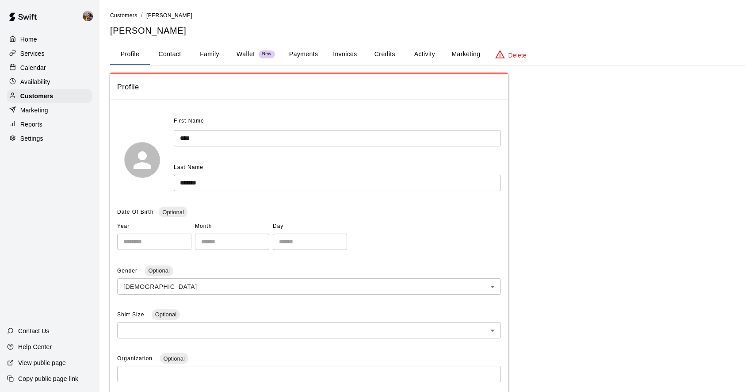  What do you see at coordinates (31, 124) in the screenshot?
I see `p: Reports` at bounding box center [31, 124].